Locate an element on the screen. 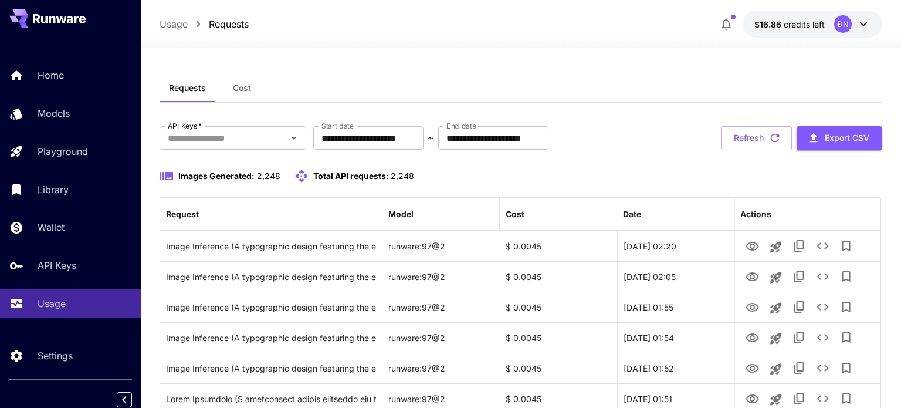 This screenshot has height=408, width=901. div: Date is located at coordinates (632, 214).